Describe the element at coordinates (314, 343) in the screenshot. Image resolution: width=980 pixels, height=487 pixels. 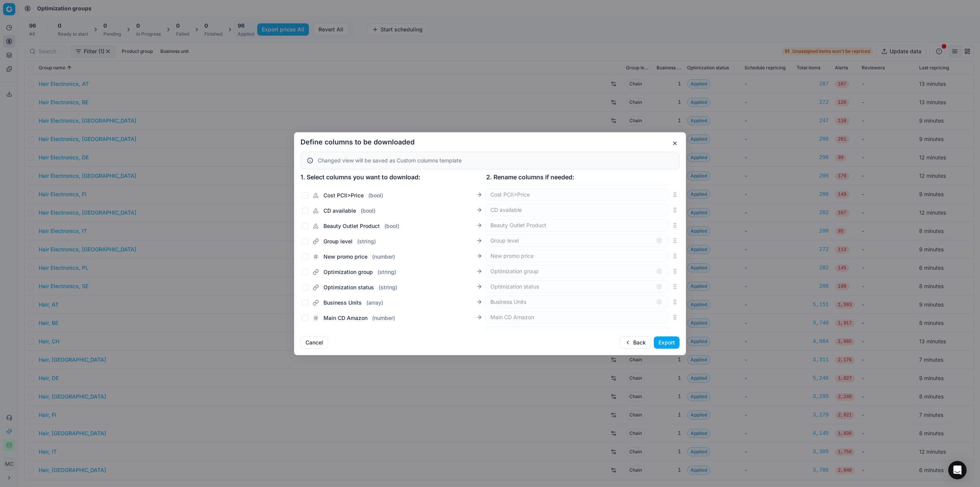
I see `button: Cancel` at that location.